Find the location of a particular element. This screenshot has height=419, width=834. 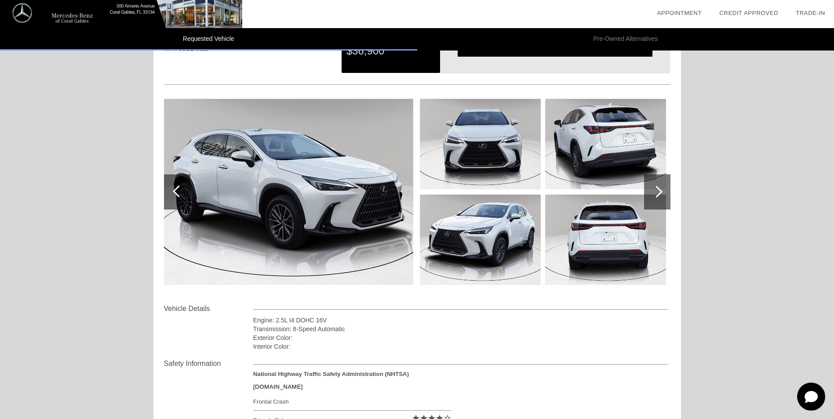

div: Interior Color: is located at coordinates (461, 347).